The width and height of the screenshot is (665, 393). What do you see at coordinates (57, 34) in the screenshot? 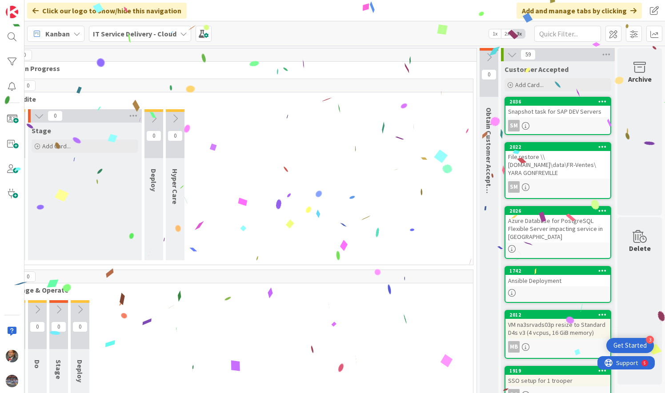
I see `span: Kanban` at bounding box center [57, 34].